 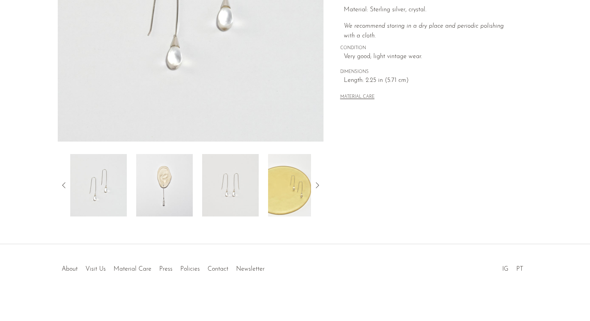 What do you see at coordinates (69, 269) in the screenshot?
I see `a: About` at bounding box center [69, 269].